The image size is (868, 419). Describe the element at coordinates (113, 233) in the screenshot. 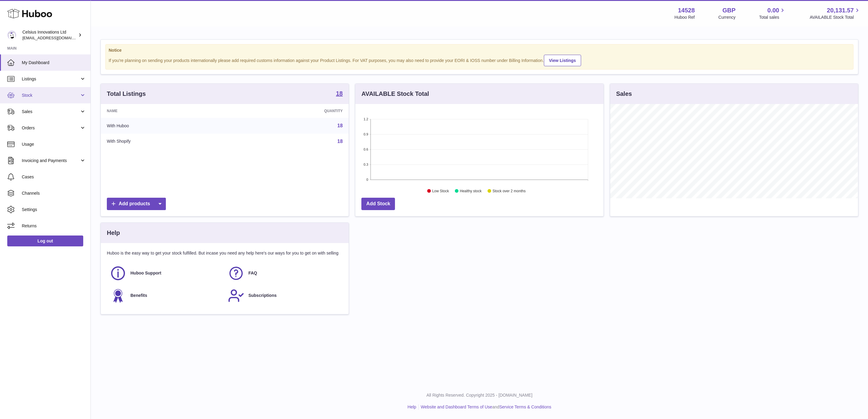

I see `h3: Help` at that location.